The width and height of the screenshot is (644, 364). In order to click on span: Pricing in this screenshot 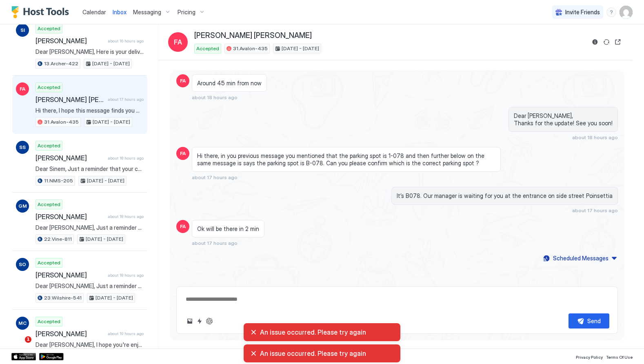, I will do `click(187, 12)`.